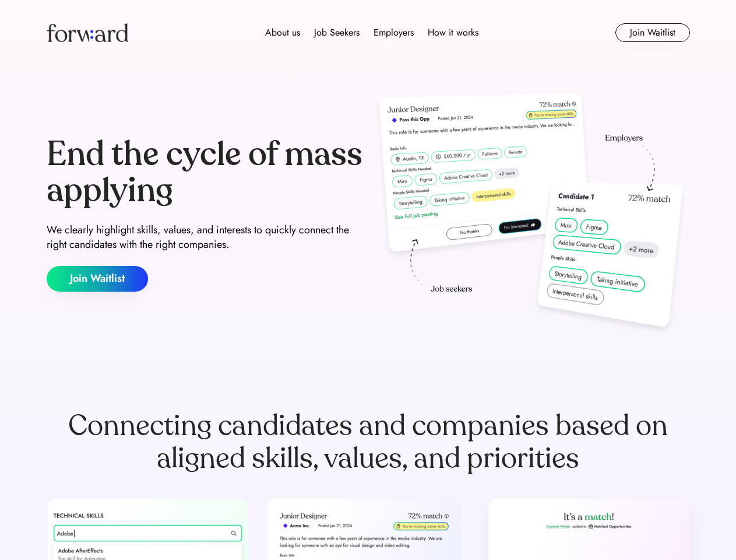  What do you see at coordinates (205, 237) in the screenshot?
I see `div: We clearly highlight skills, values, and interests to quickly connect the right candidates with t...` at bounding box center [205, 237].